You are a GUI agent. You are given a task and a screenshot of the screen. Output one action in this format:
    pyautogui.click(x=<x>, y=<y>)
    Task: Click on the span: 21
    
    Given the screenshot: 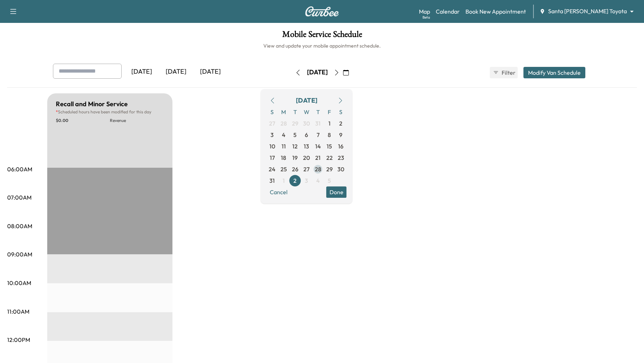 What is the action you would take?
    pyautogui.click(x=318, y=158)
    